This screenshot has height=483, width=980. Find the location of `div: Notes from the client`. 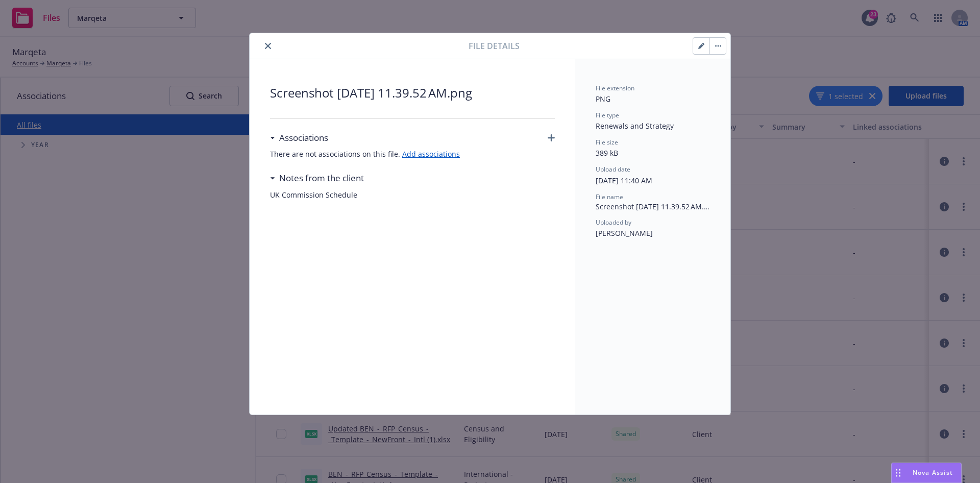

div: Notes from the client is located at coordinates (317, 178).